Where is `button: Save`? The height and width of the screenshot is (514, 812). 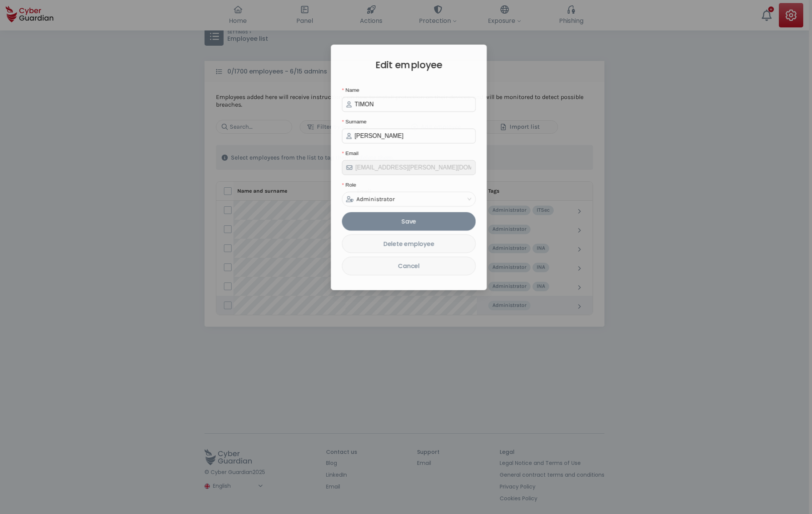 button: Save is located at coordinates (406, 219).